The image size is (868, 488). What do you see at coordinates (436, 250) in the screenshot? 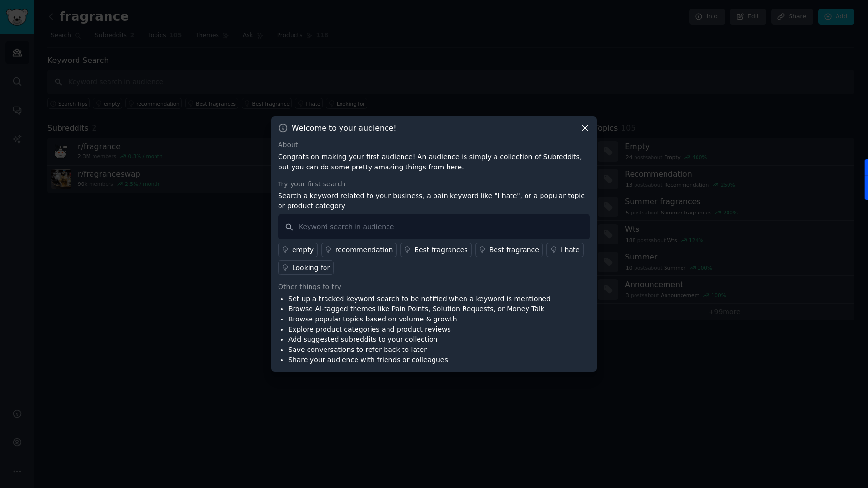
I see `a: Best fragrances` at bounding box center [436, 250].